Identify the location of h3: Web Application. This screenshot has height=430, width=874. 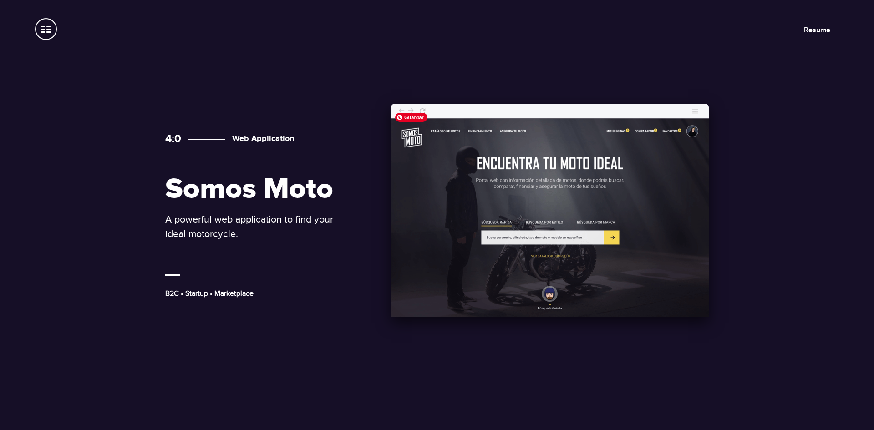
(241, 139).